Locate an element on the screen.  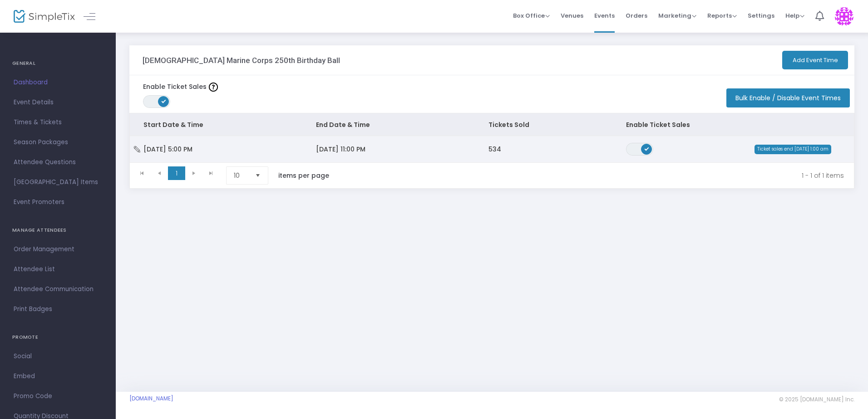
span: Help is located at coordinates (795, 16).